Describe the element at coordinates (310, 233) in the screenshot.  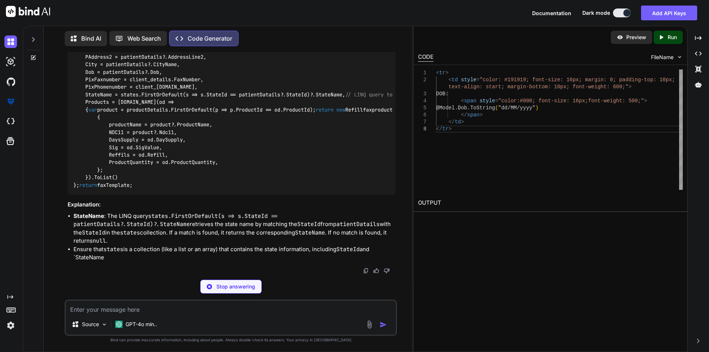
I see `code: StateName` at that location.